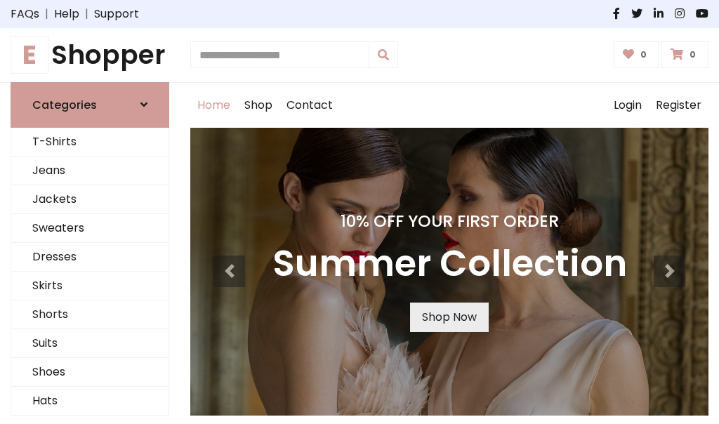  What do you see at coordinates (213, 105) in the screenshot?
I see `a: Home` at bounding box center [213, 105].